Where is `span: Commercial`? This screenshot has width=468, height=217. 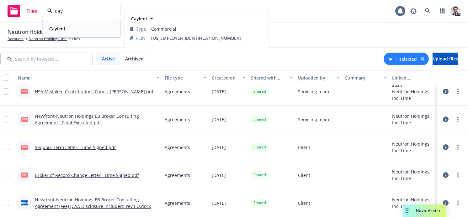 span: Commercial is located at coordinates (207, 29).